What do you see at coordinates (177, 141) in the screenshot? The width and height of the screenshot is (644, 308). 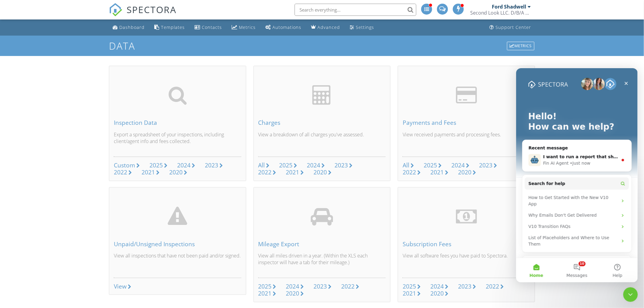 I see `p: Export a spreadsheet of your inspections, including client/agent info and fees collected.` at bounding box center [177, 141].